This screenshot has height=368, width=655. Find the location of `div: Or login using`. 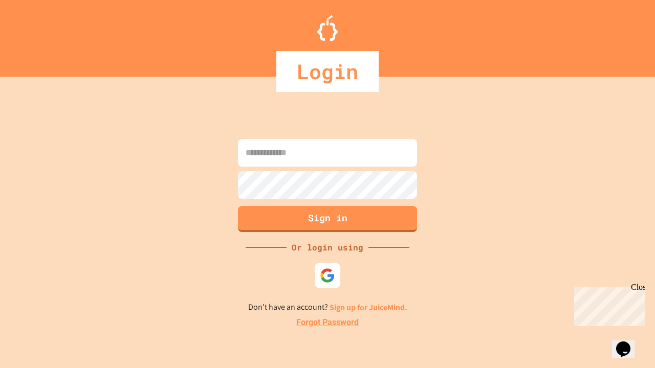

div: Or login using is located at coordinates (328, 248).